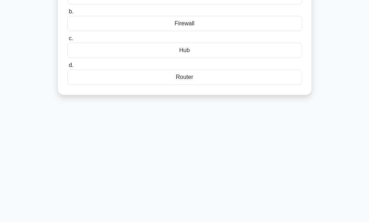 The image size is (369, 222). I want to click on span: c., so click(71, 38).